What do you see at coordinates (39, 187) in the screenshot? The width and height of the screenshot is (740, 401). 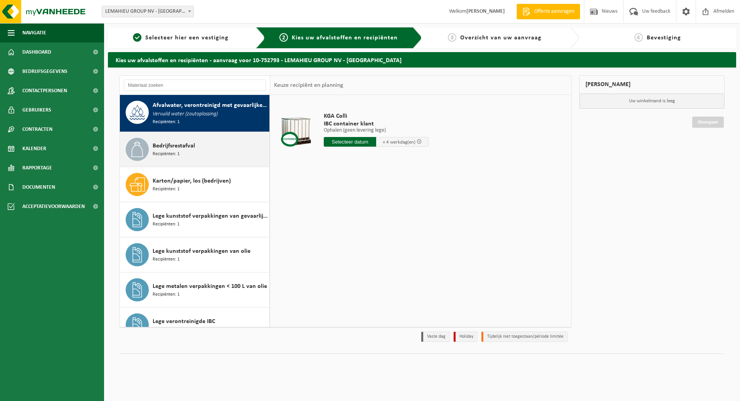 I see `span: Documenten` at bounding box center [39, 187].